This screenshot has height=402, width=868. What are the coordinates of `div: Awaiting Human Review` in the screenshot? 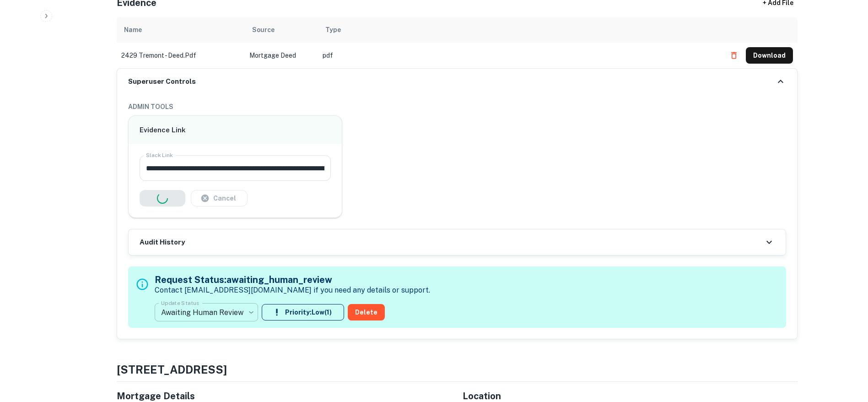 It's located at (206, 312).